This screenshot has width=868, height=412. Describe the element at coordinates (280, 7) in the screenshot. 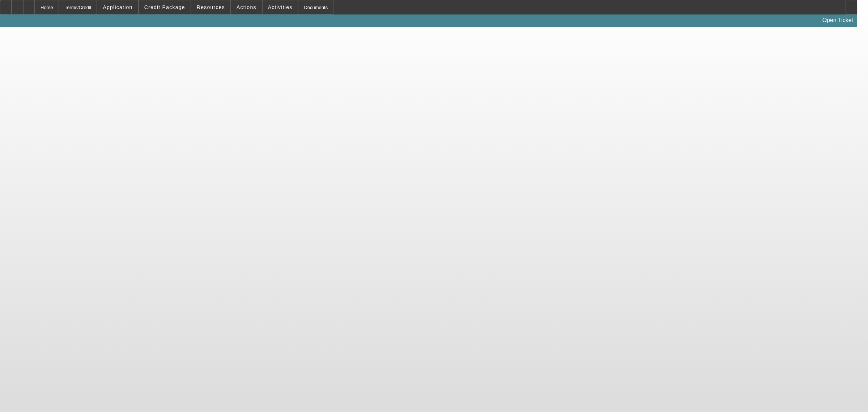

I see `span: Activities` at that location.